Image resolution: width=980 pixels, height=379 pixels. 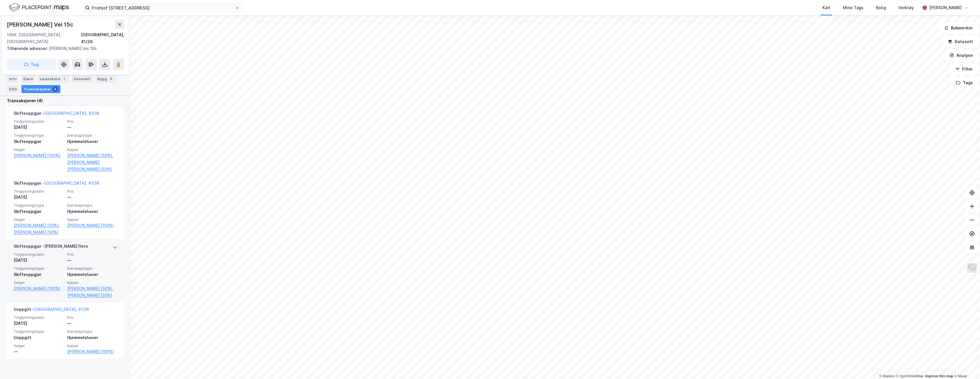 I want to click on div: Uoppgitt -, so click(x=51, y=311).